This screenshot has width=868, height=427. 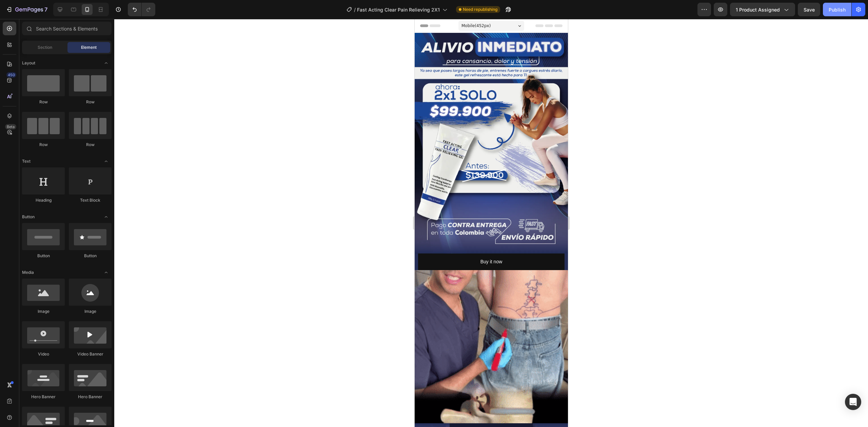 What do you see at coordinates (763, 9) in the screenshot?
I see `button: 1 product assigned` at bounding box center [763, 9].